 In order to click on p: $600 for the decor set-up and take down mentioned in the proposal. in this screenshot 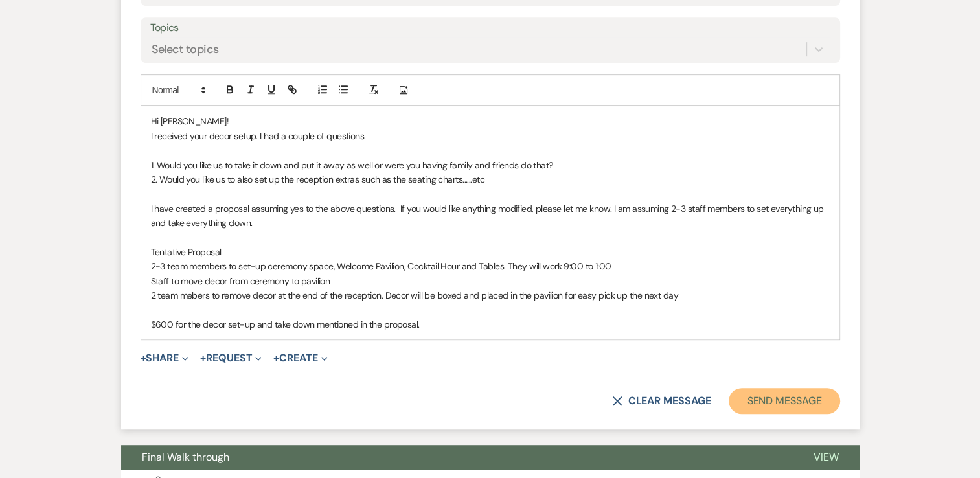, I will do `click(490, 325)`.